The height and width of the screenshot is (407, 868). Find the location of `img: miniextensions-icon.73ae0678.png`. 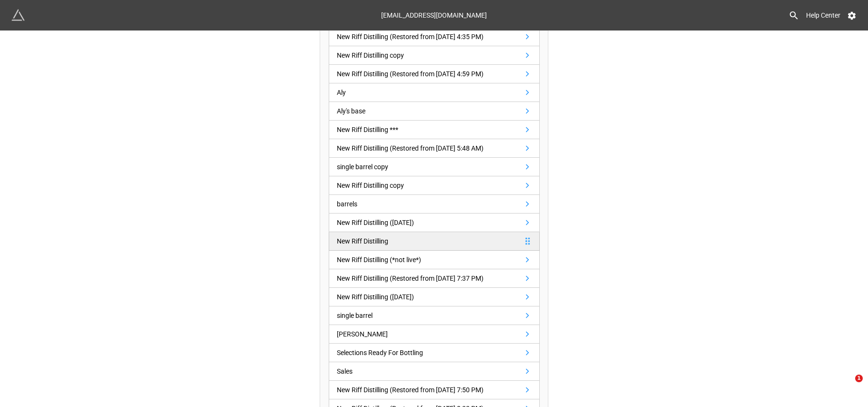

img: miniextensions-icon.73ae0678.png is located at coordinates (18, 15).